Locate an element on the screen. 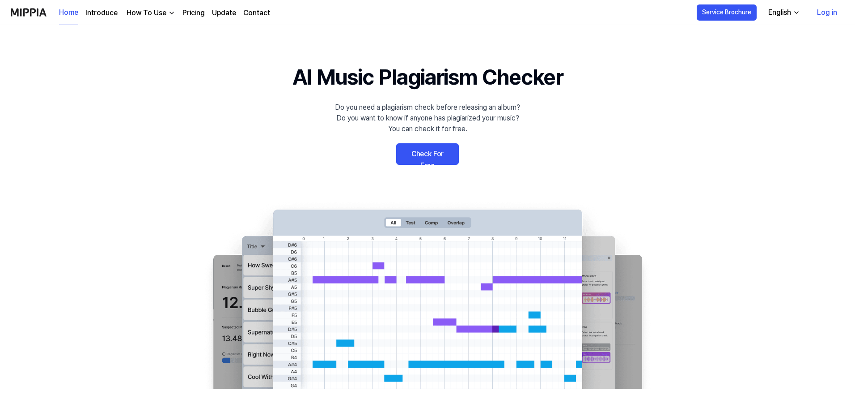  a: Service Brochure is located at coordinates (727, 13).